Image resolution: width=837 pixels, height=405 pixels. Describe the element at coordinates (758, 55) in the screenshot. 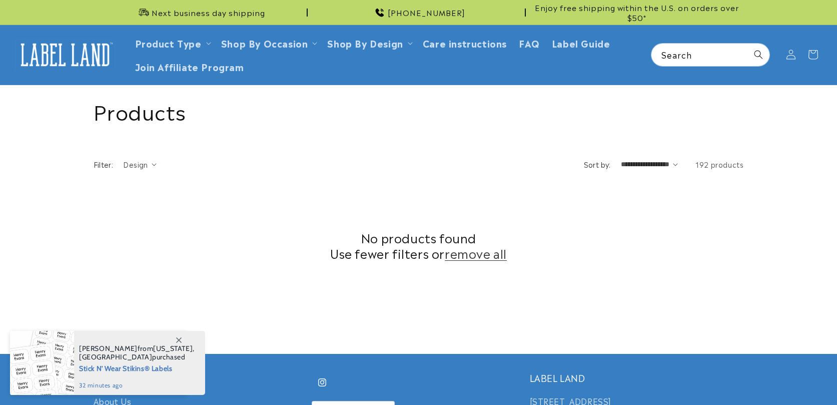

I see `button: Search` at that location.